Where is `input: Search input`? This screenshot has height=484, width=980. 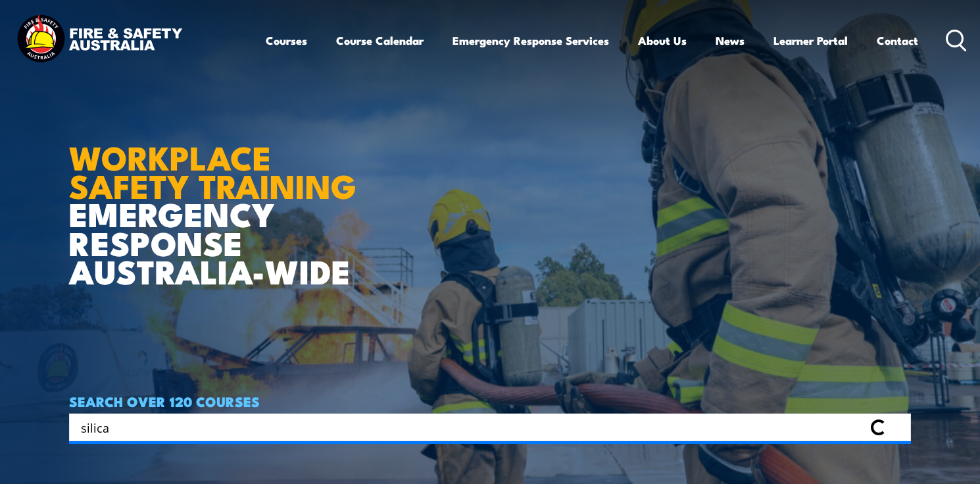 input: Search input is located at coordinates (472, 427).